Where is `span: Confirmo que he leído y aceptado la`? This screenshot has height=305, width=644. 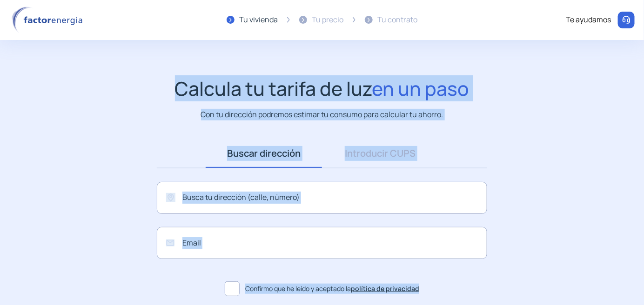
span: Confirmo que he leído y aceptado la is located at coordinates (332, 288).